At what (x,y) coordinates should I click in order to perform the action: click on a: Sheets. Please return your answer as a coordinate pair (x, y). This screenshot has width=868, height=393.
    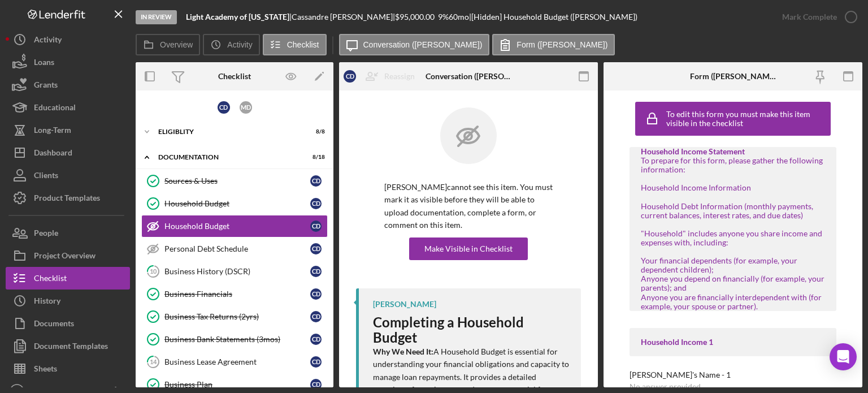
    Looking at the image, I should click on (68, 369).